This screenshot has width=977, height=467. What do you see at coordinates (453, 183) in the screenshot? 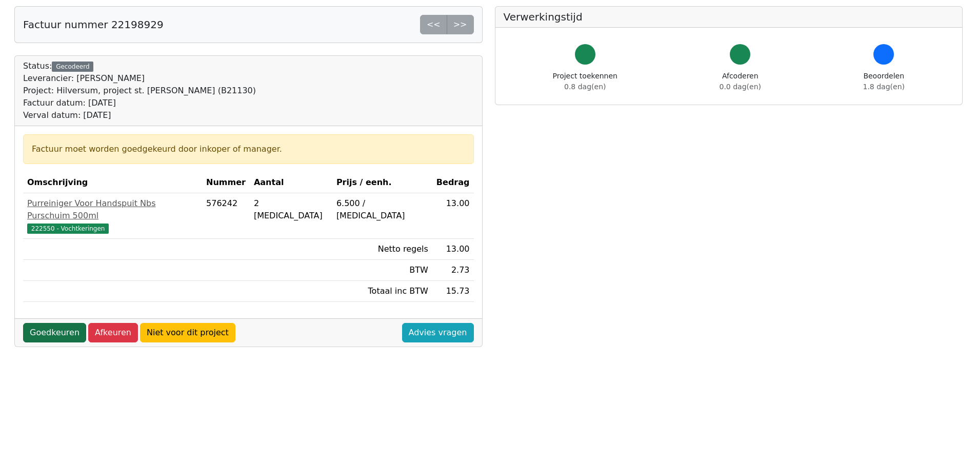
I see `th: Bedrag` at bounding box center [453, 183].